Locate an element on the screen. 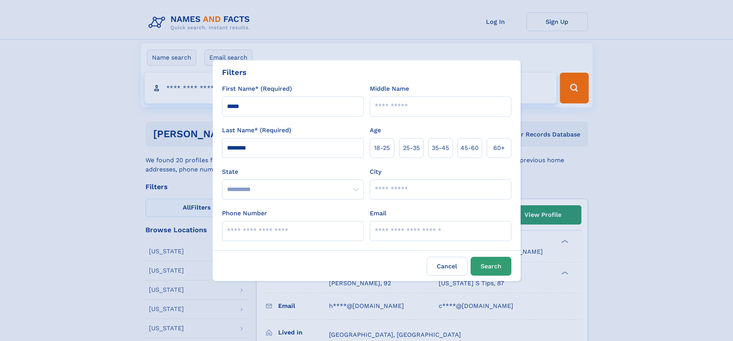  div: Filters is located at coordinates (234, 72).